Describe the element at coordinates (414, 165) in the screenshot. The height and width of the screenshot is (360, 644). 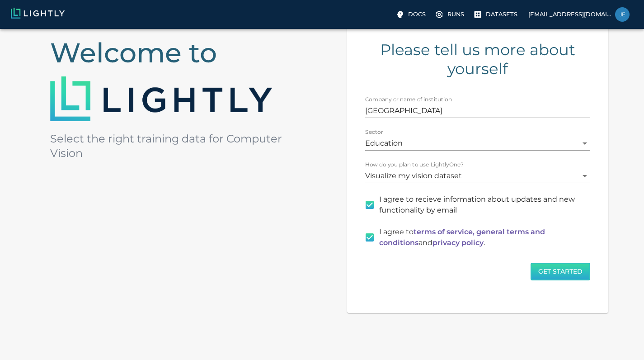
I see `label: How do you plan to use LightlyOne?` at that location.